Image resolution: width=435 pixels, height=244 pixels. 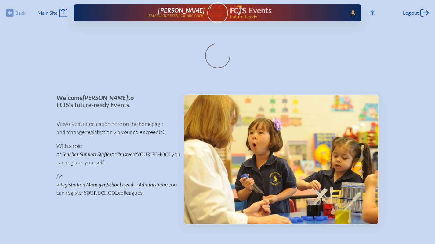 What do you see at coordinates (287, 12) in the screenshot?
I see `div: FCIS Events — Future ready` at bounding box center [287, 12].